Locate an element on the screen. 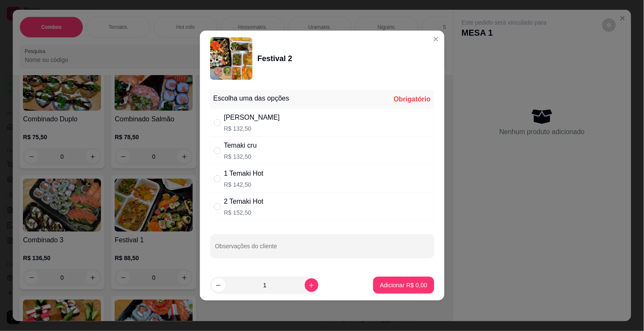 The width and height of the screenshot is (644, 331). button: decrease-product-quantity is located at coordinates (218, 285).